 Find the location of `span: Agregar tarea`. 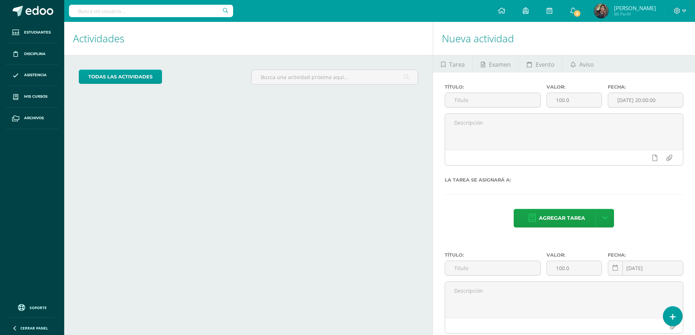

span: Agregar tarea is located at coordinates (562, 218).